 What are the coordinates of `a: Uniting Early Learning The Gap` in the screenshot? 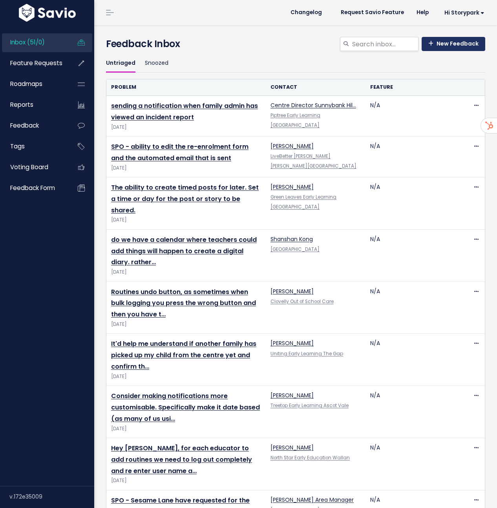 It's located at (307, 354).